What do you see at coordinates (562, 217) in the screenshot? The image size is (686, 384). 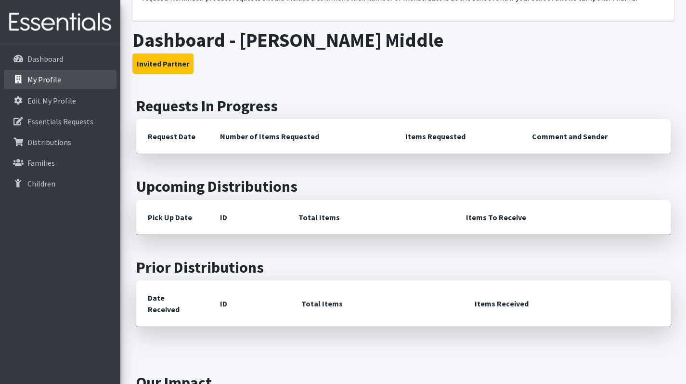 I see `th: Items To Receive` at bounding box center [562, 217].